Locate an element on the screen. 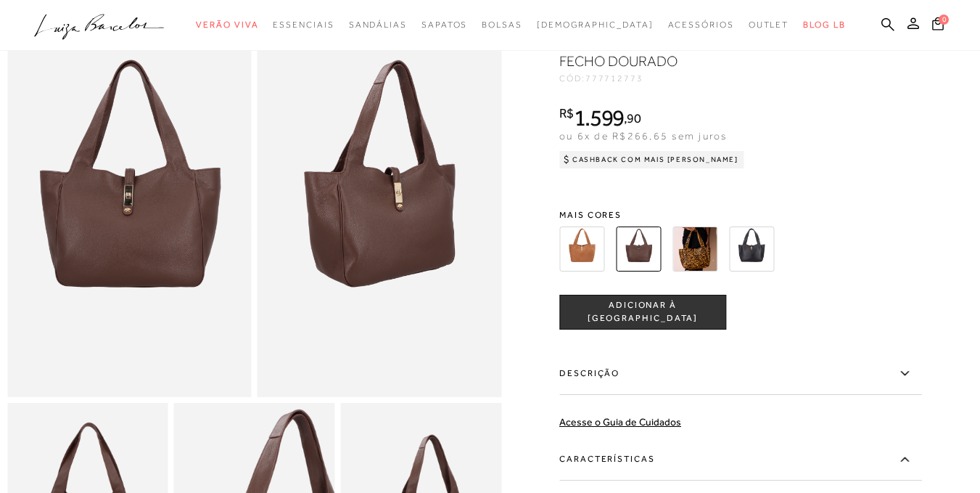 This screenshot has width=980, height=493. span: Acessórios is located at coordinates (701, 25).